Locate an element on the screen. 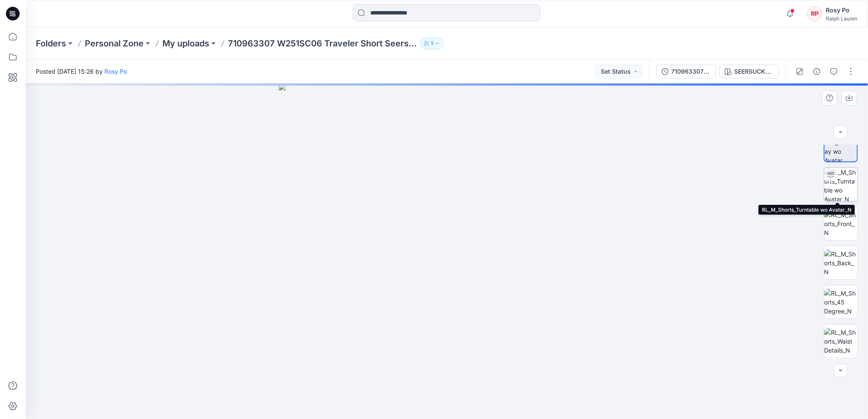 Image resolution: width=868 pixels, height=419 pixels. button: SEERSUCKE R PREPPY FUNSHORT - 001 is located at coordinates (749, 71).